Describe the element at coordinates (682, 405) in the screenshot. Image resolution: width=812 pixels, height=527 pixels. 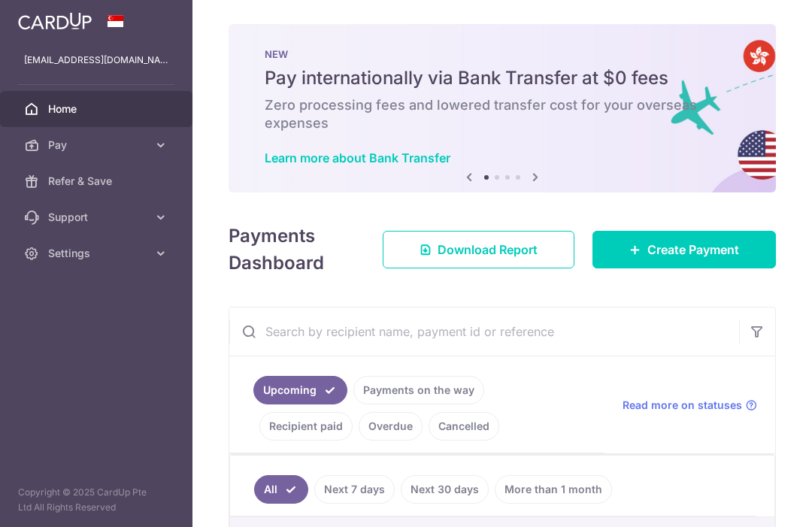
I see `span: Read more on statuses` at that location.